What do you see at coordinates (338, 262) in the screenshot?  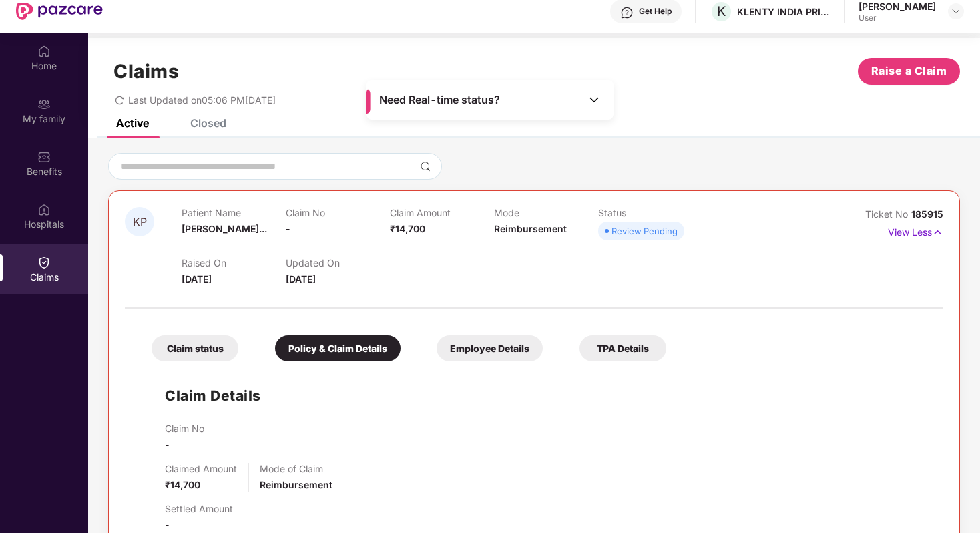 I see `p: Updated On` at bounding box center [338, 262].